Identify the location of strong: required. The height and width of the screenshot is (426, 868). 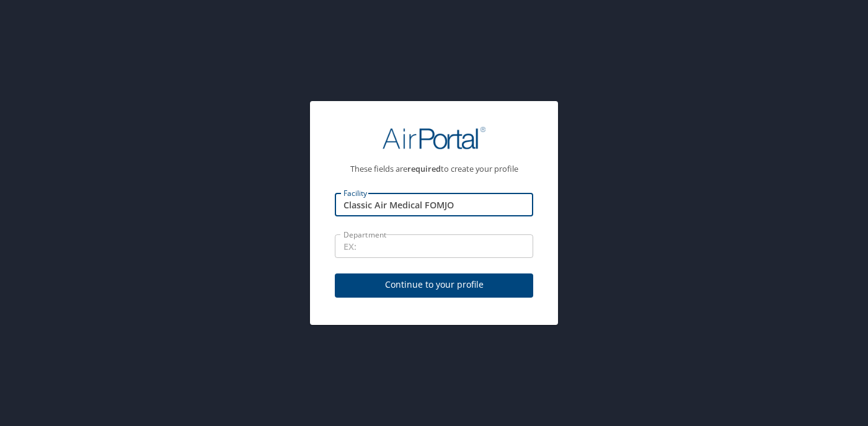
(424, 168).